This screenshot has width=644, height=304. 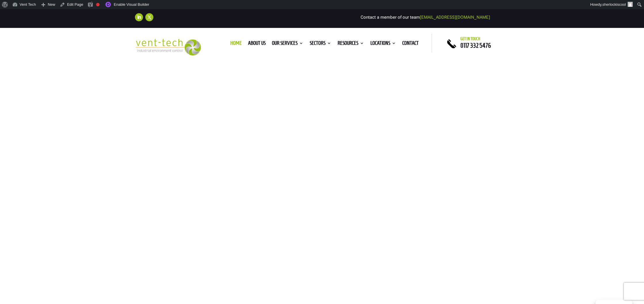 I want to click on span: Contact a member of our team, so click(x=425, y=17).